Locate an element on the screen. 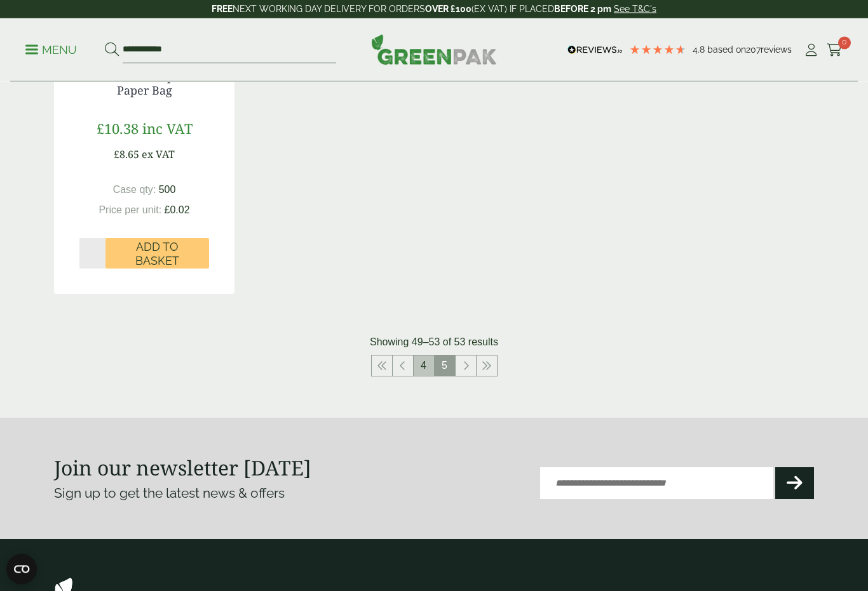 Image resolution: width=868 pixels, height=591 pixels. div: 4.79 Stars is located at coordinates (658, 50).